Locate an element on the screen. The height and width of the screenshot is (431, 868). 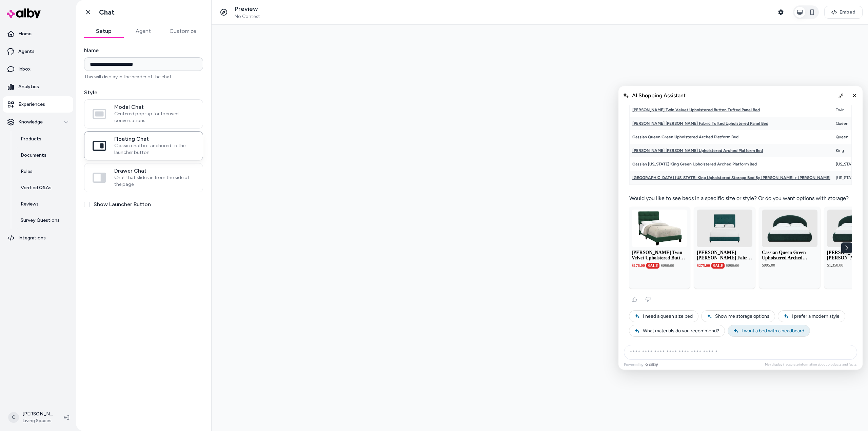
p: Reviews is located at coordinates (30, 205).